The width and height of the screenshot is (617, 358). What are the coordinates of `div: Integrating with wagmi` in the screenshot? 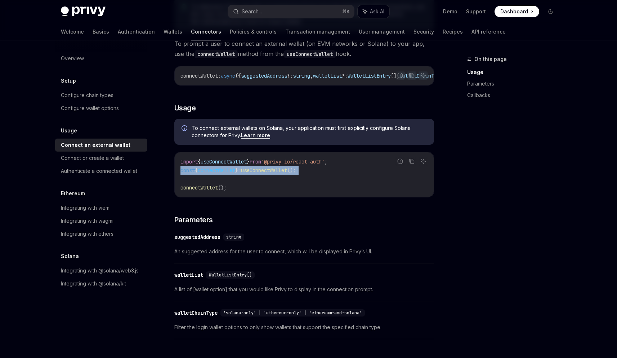 It's located at (87, 221).